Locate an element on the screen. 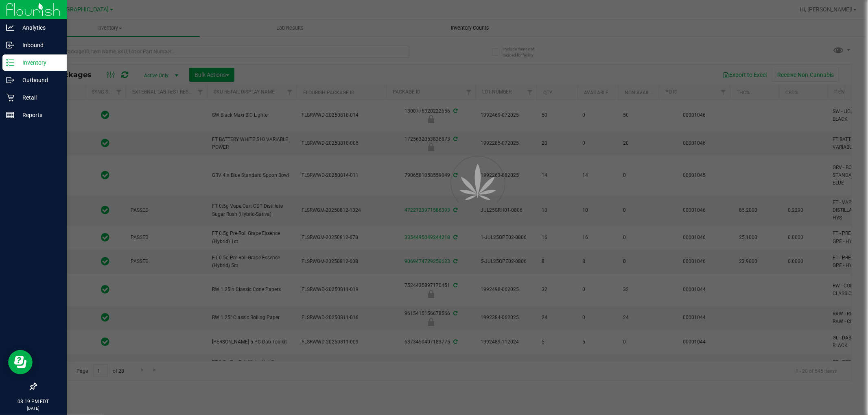  p: Retail is located at coordinates (38, 97).